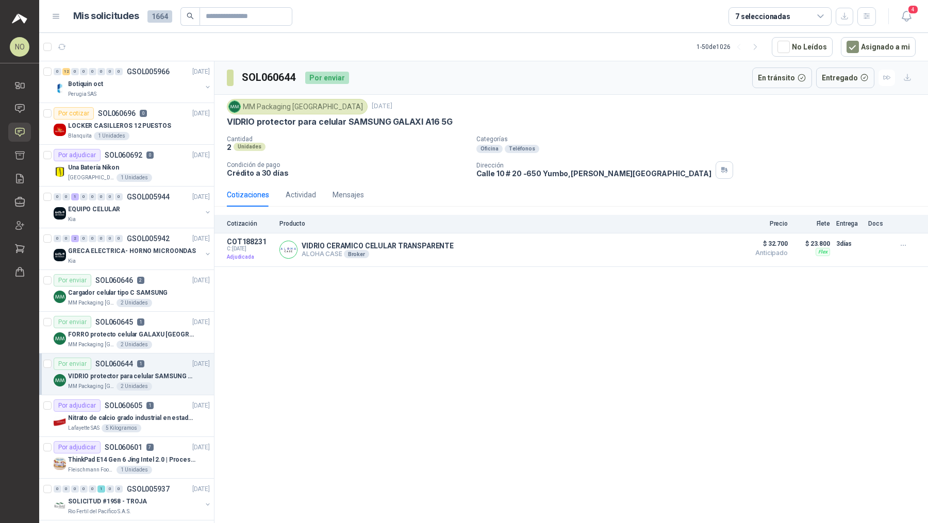 The height and width of the screenshot is (523, 928). What do you see at coordinates (141, 322) in the screenshot?
I see `p: 1` at bounding box center [141, 322].